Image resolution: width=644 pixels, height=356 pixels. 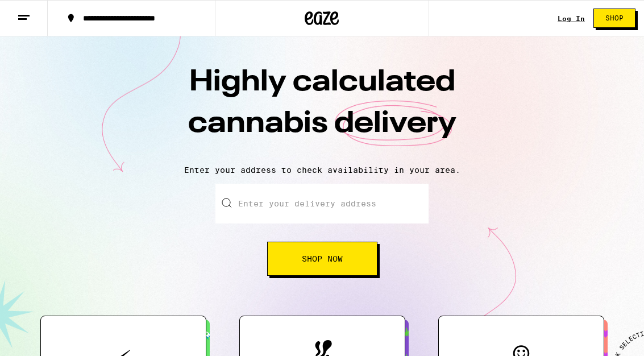 I want to click on a: Shop, so click(x=614, y=18).